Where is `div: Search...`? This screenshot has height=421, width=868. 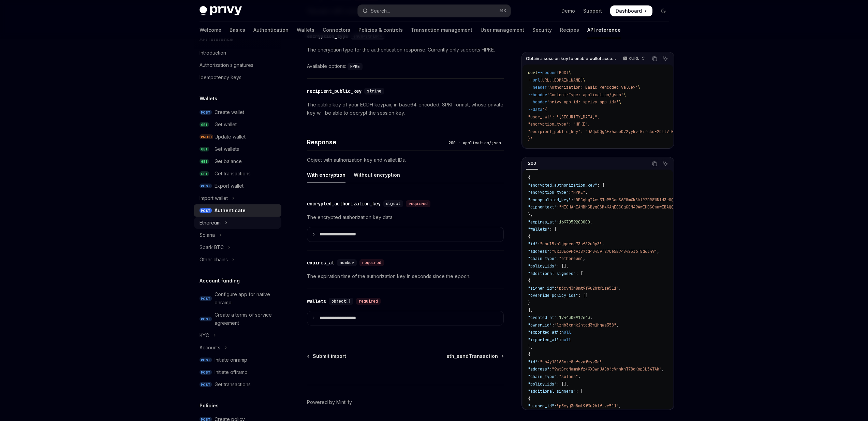
div: Search... is located at coordinates (381, 11).